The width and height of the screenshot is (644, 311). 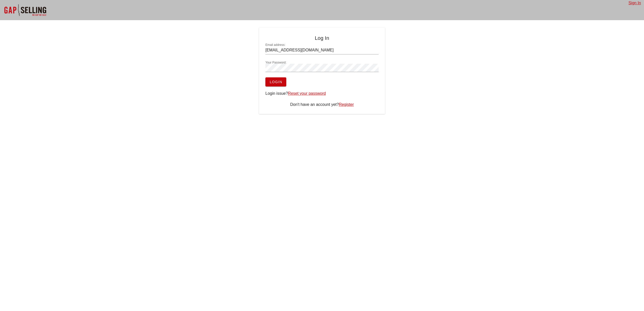 I want to click on div: Don't have an account yet?, so click(x=322, y=104).